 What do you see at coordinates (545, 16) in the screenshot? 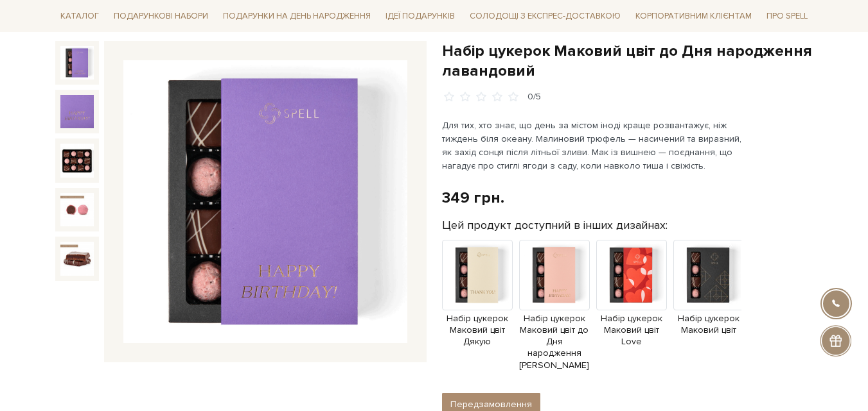
I see `a: Солодощі з експрес-доставкою` at bounding box center [545, 16].